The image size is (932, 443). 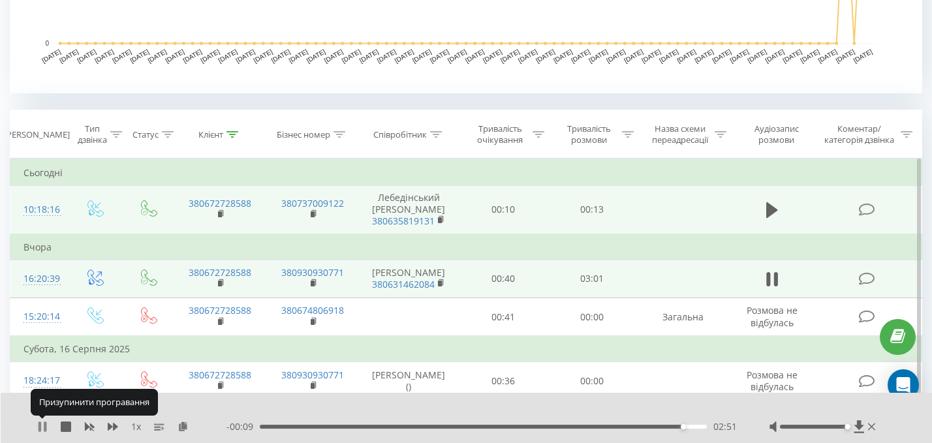 What do you see at coordinates (859, 134) in the screenshot?
I see `div: Коментар/категорія дзвінка` at bounding box center [859, 134].